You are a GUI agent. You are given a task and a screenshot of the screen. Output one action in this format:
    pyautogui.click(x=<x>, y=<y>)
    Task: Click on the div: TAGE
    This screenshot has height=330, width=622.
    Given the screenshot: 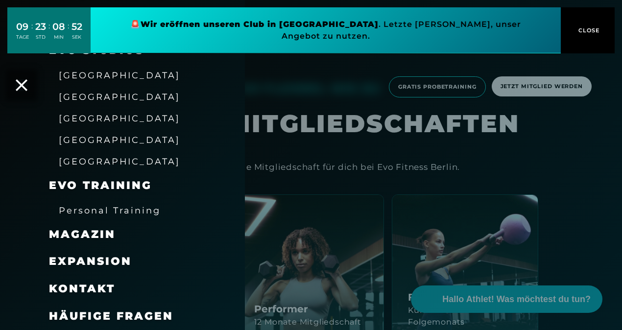 What is the action you would take?
    pyautogui.click(x=23, y=37)
    